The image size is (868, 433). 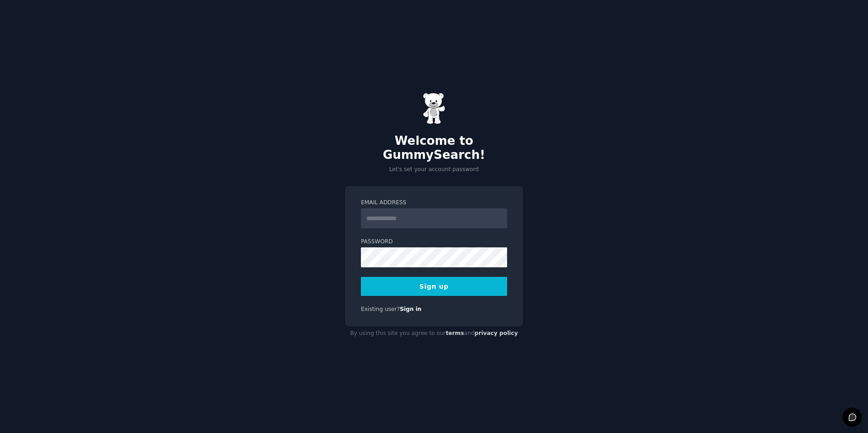 What do you see at coordinates (434, 108) in the screenshot?
I see `img: Gummy Bear` at bounding box center [434, 108].